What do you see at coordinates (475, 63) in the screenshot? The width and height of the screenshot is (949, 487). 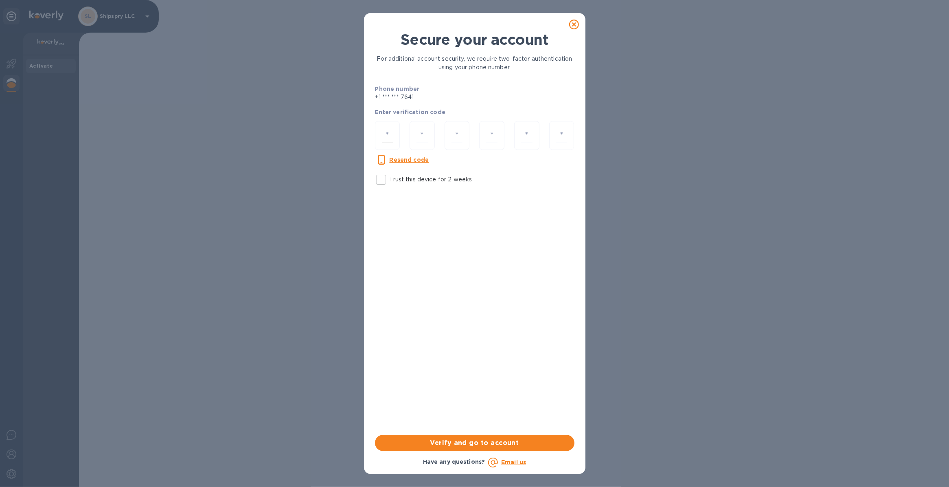 I see `p: For additional account security, we require two-factor authentication using your phone number.` at bounding box center [475, 63].